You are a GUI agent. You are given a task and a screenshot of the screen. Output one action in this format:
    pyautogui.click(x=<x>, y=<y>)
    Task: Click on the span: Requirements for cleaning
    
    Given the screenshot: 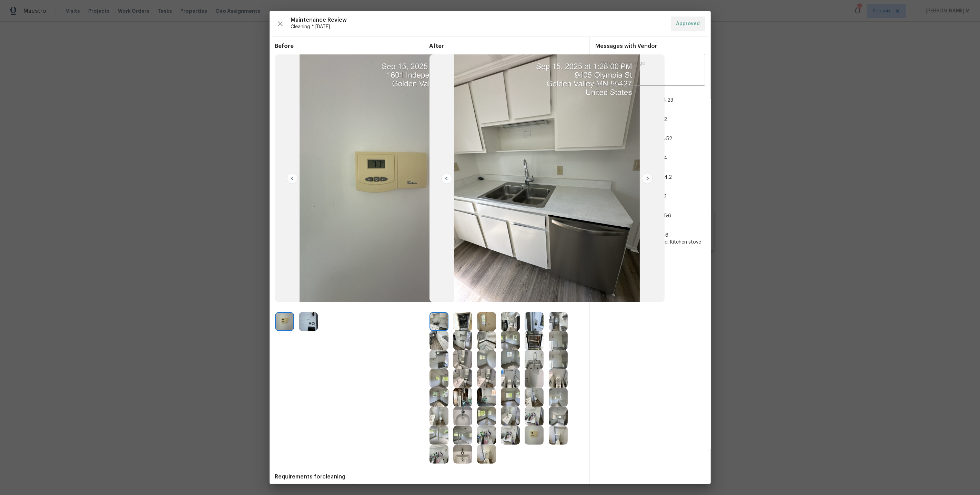 What is the action you would take?
    pyautogui.click(x=430, y=477)
    